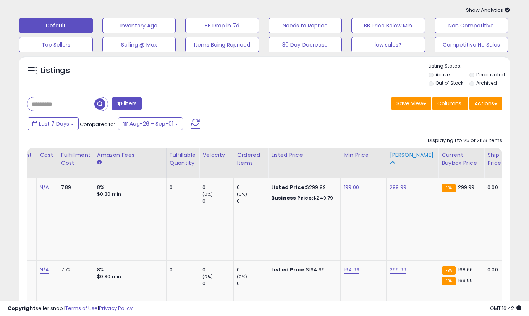  What do you see at coordinates (76, 159) in the screenshot?
I see `div: Fulfillment Cost` at bounding box center [76, 159].